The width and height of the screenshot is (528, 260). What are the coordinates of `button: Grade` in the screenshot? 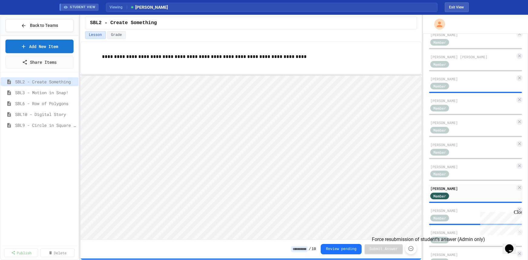 It's located at (116, 35).